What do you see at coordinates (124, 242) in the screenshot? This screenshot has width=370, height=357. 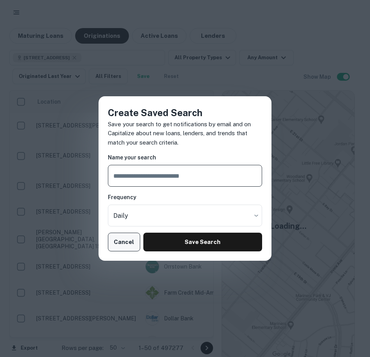 I see `button: Cancel` at bounding box center [124, 242].